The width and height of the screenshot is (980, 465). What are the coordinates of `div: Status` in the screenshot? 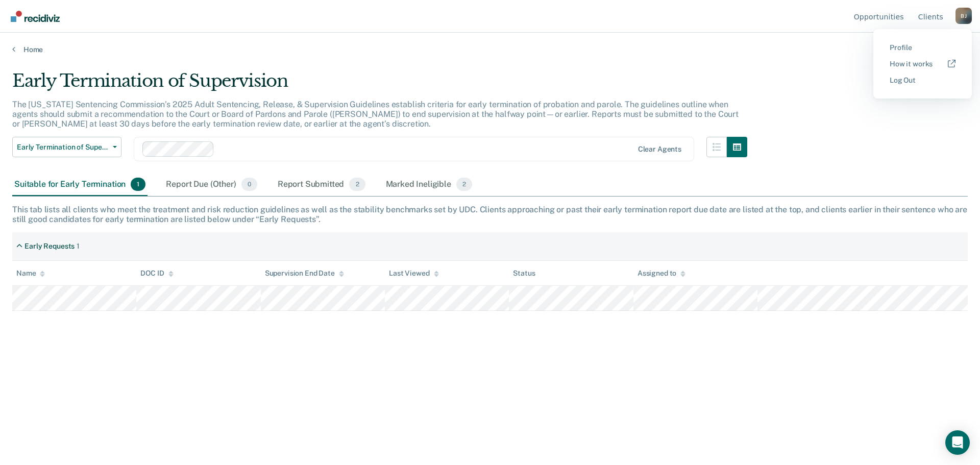 It's located at (524, 273).